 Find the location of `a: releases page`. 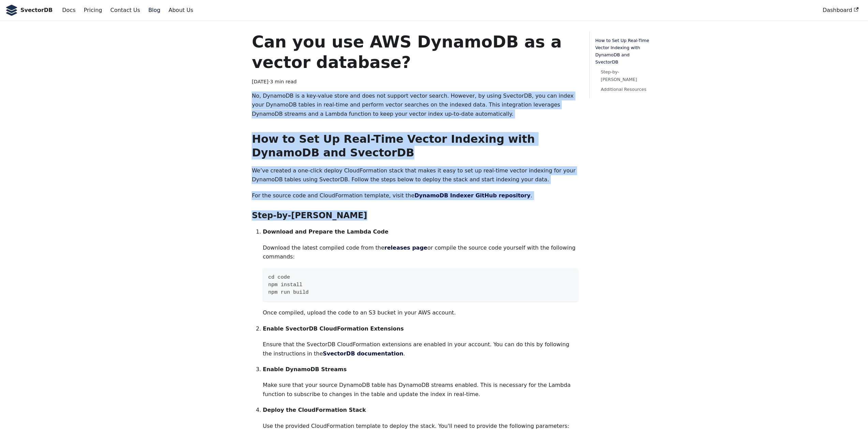

a: releases page is located at coordinates (406, 247).